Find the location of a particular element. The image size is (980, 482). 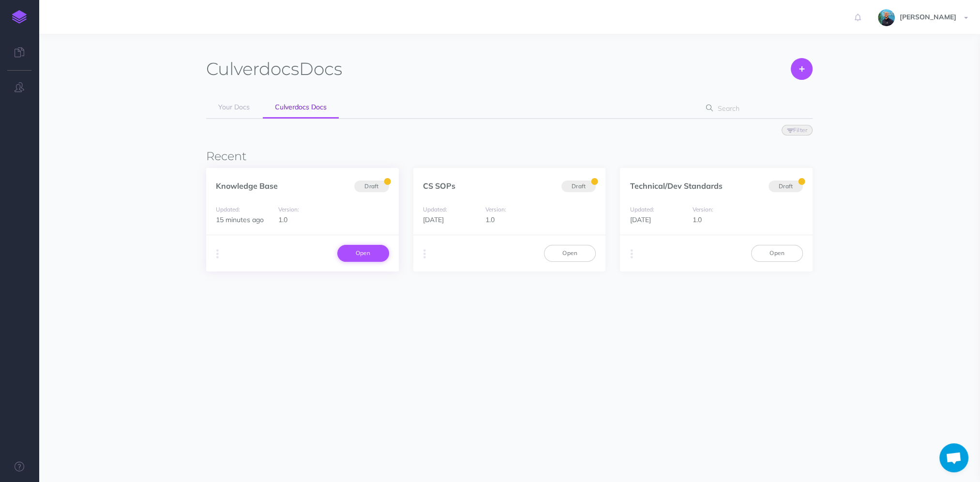

h1: Docs is located at coordinates (274, 69).